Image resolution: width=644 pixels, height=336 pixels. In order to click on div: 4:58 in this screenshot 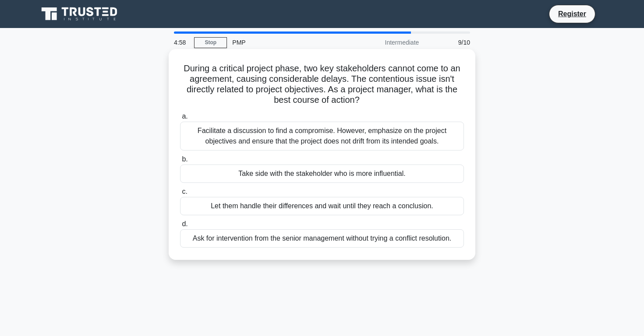, I will do `click(181, 43)`.